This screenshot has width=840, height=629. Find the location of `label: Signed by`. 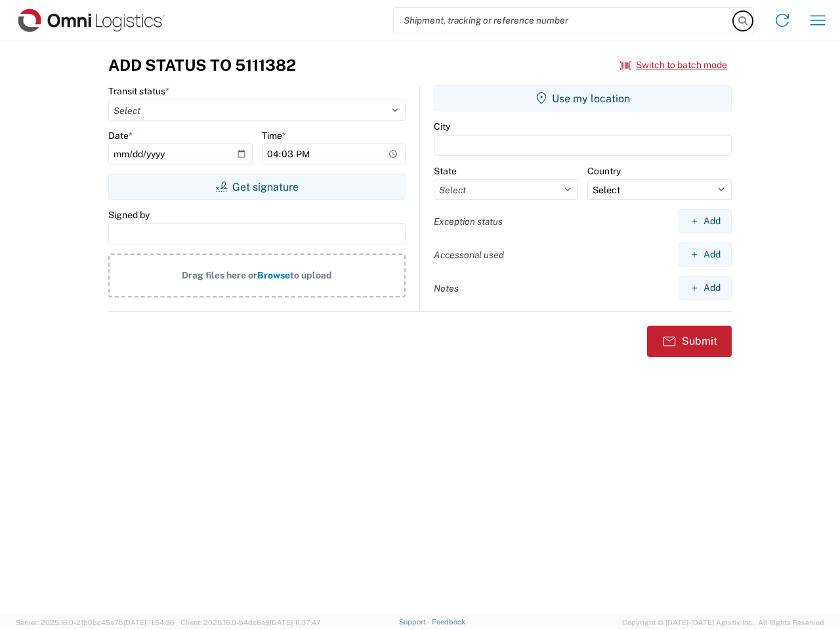

label: Signed by is located at coordinates (128, 215).